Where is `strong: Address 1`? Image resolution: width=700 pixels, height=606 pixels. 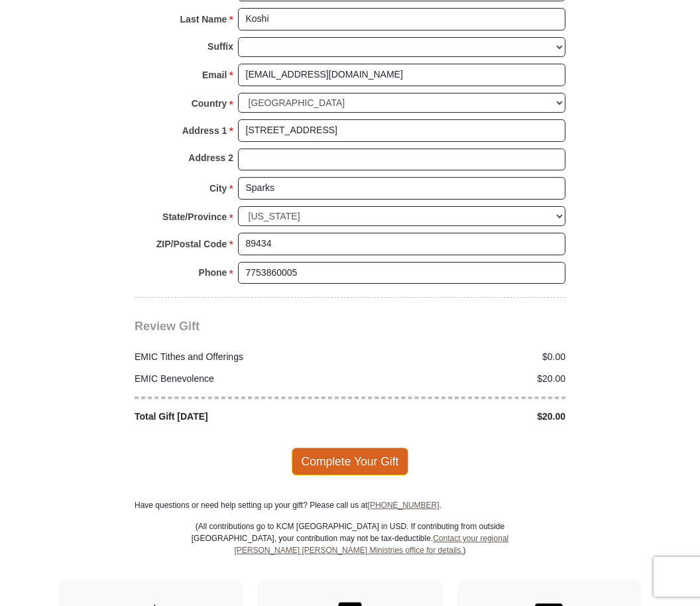
strong: Address 1 is located at coordinates (204, 130).